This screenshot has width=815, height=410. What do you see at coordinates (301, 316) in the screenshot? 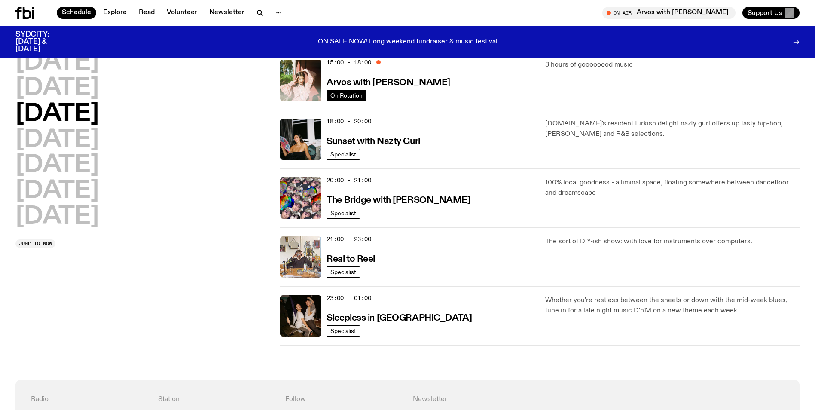
I see `a: Marcus Whale is on the left, bent to his knees and arching back with a gleeful look his face He i...` at bounding box center [301, 316].